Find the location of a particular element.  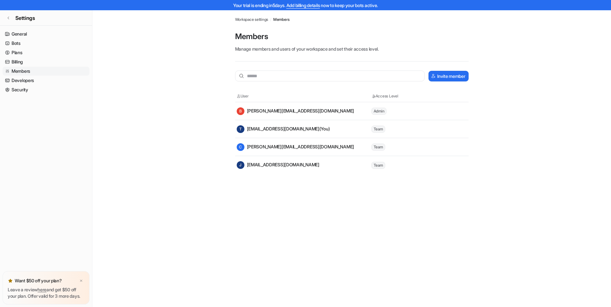

span: J is located at coordinates (241, 165).